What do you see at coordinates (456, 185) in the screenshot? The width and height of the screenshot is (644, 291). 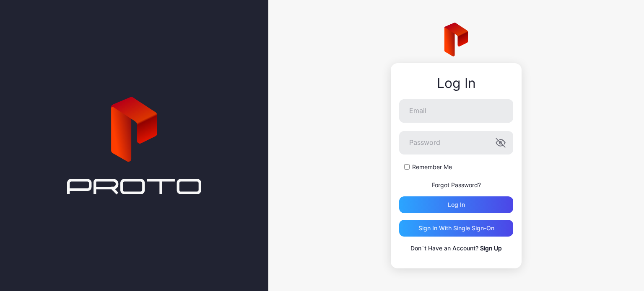 I see `a: Forgot Password?` at bounding box center [456, 185].